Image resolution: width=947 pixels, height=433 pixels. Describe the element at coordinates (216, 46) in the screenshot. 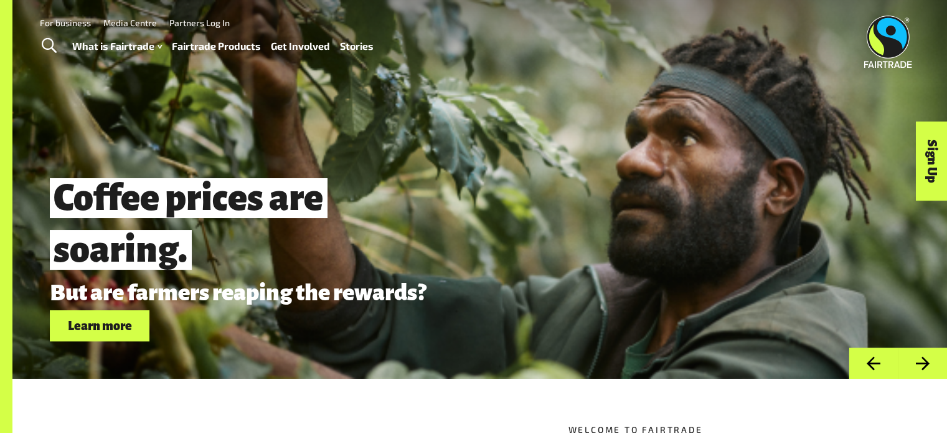

I see `a: Fairtrade Products` at that location.